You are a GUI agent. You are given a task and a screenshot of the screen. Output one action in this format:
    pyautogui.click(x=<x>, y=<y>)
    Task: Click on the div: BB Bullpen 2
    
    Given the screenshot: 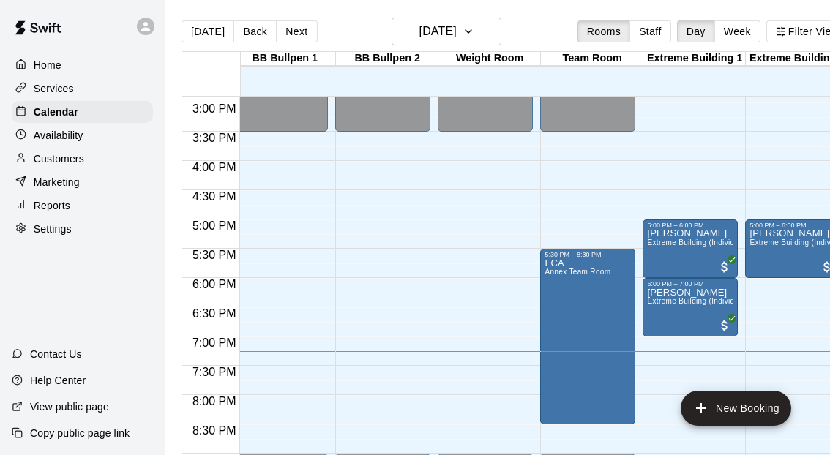 What is the action you would take?
    pyautogui.click(x=387, y=59)
    